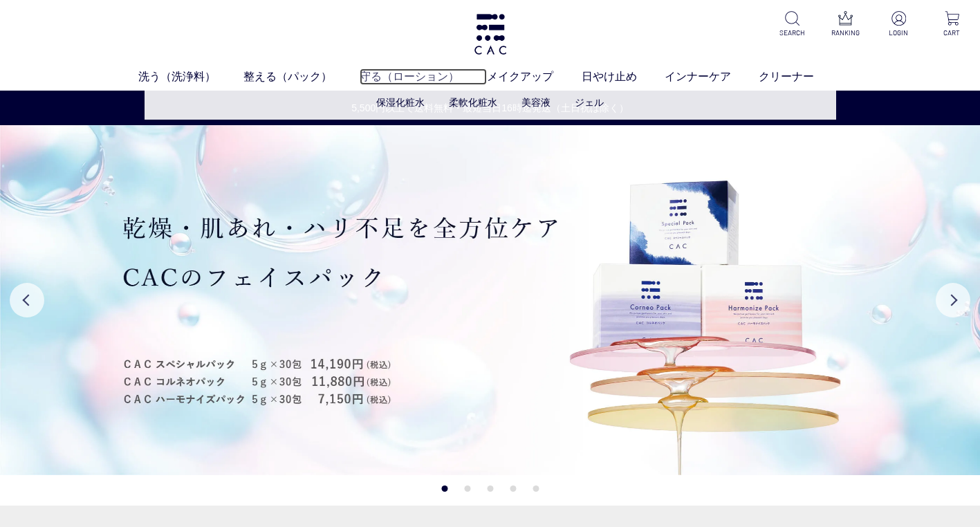  What do you see at coordinates (953, 300) in the screenshot?
I see `button: Next` at bounding box center [953, 300].